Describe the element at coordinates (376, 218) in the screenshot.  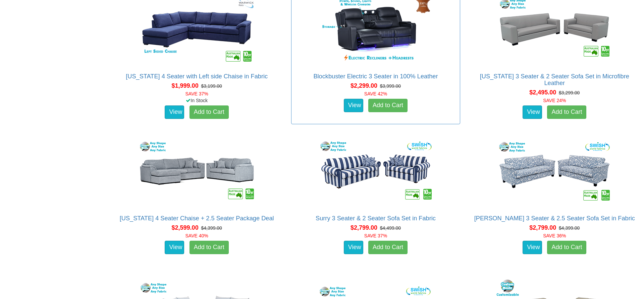
I see `a: Surry 3 Seater & 2 Seater Sofa Set in Fabric` at that location.